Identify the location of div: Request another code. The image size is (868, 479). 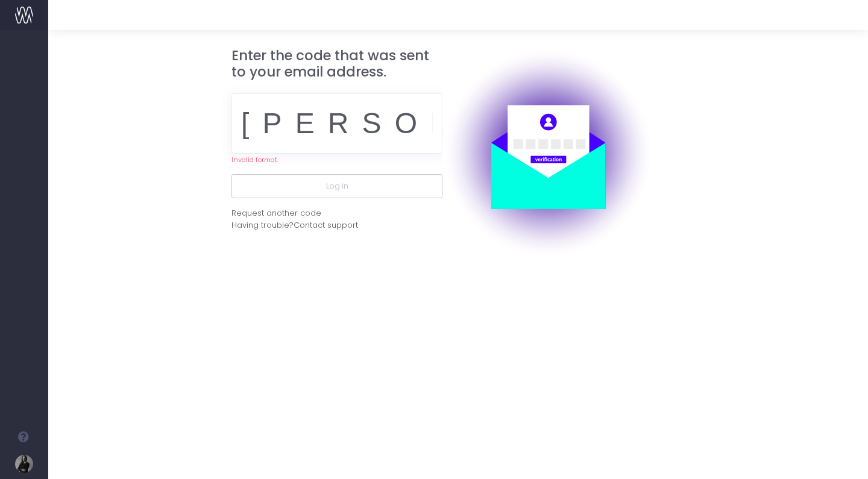
(276, 214).